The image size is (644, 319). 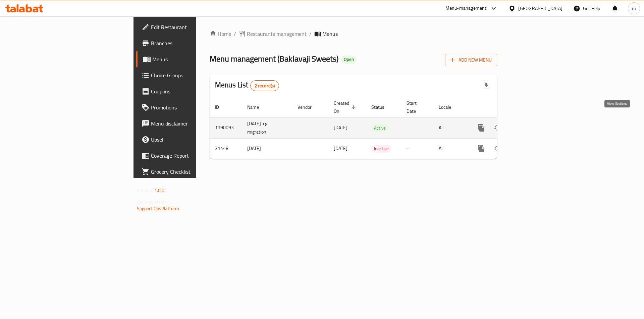 I want to click on a: Edit Restaurant, so click(x=188, y=27).